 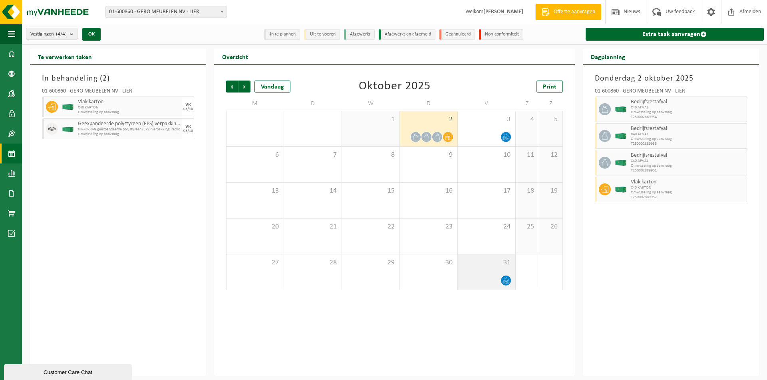 What do you see at coordinates (568, 12) in the screenshot?
I see `a: Offerte aanvragen` at bounding box center [568, 12].